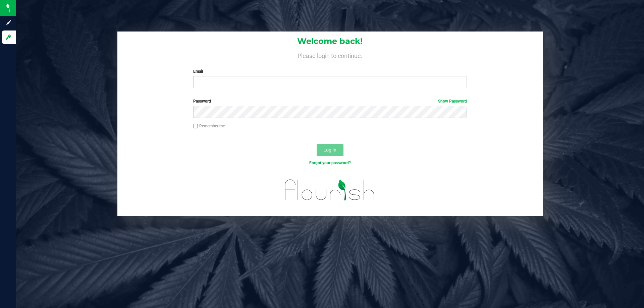 Image resolution: width=644 pixels, height=308 pixels. I want to click on span: Password, so click(202, 101).